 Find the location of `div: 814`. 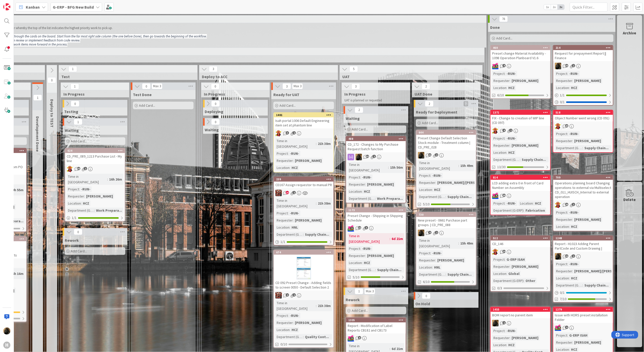

div: 814 is located at coordinates (521, 177).